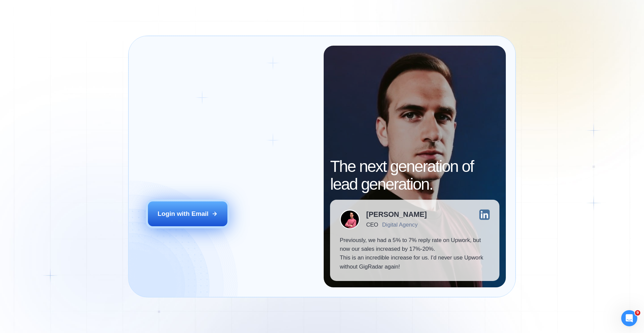 The height and width of the screenshot is (333, 644). What do you see at coordinates (372, 224) in the screenshot?
I see `div: CEO` at bounding box center [372, 224].